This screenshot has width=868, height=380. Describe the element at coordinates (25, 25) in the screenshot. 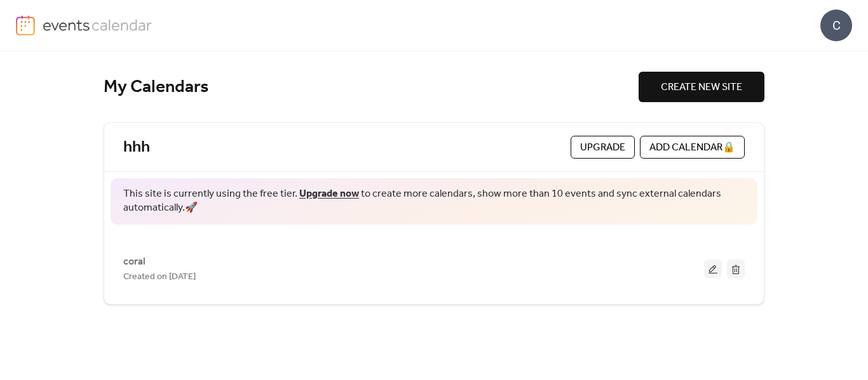

I see `img: logo` at that location.